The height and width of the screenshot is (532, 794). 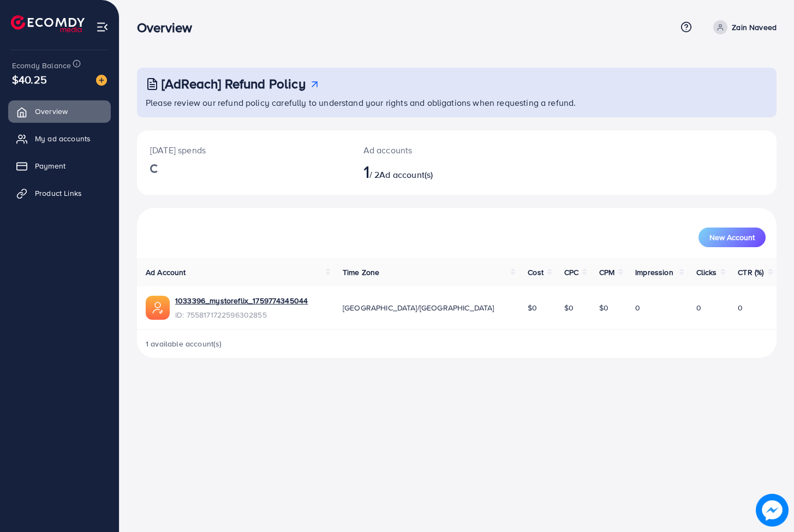 I want to click on span: Impression, so click(x=654, y=272).